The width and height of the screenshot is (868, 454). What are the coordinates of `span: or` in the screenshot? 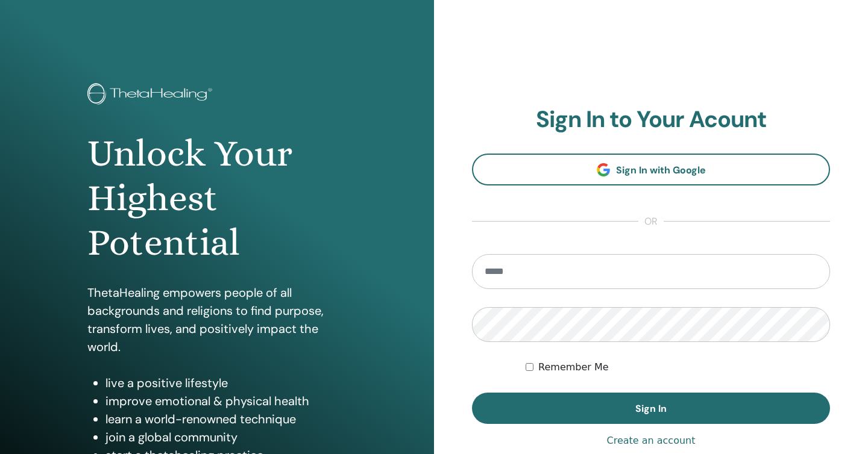 It's located at (651, 222).